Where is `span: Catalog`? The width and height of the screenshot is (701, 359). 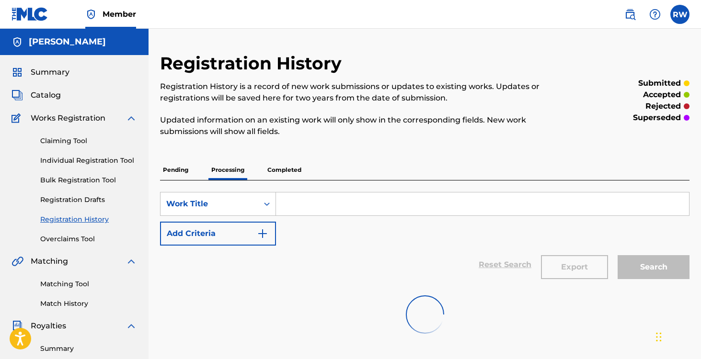 span: Catalog is located at coordinates (46, 95).